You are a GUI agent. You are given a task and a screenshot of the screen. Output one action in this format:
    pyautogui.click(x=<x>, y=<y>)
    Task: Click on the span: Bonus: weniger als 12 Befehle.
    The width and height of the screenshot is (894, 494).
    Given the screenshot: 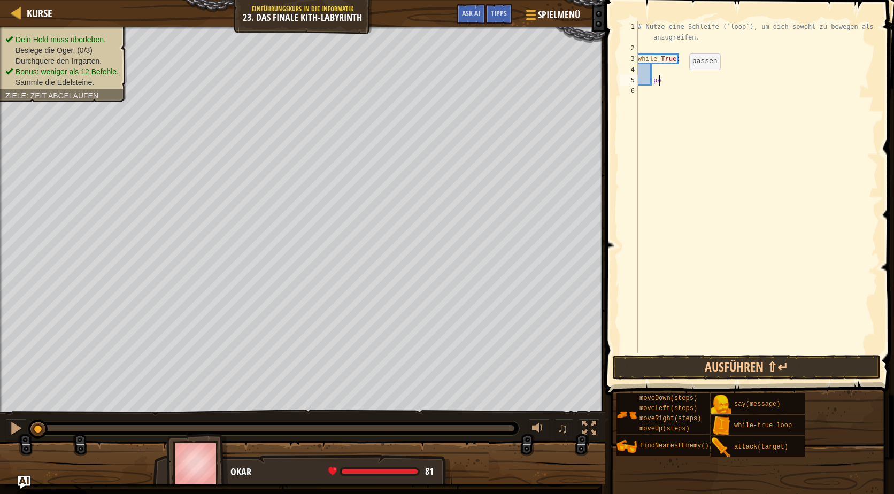 What is the action you would take?
    pyautogui.click(x=67, y=72)
    